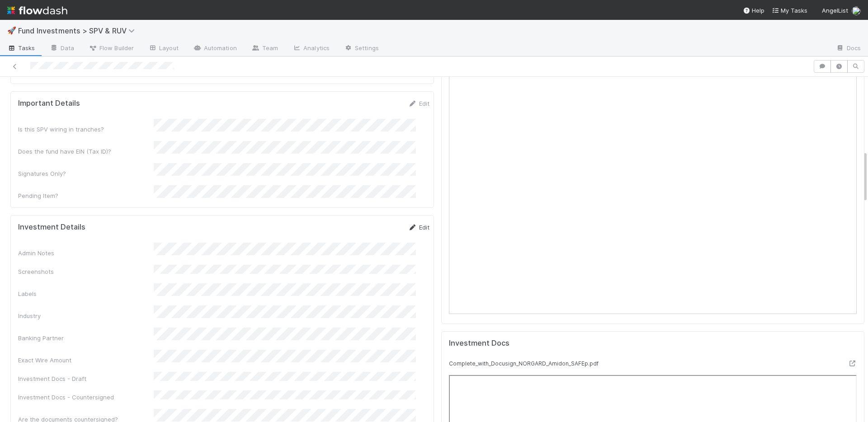 The height and width of the screenshot is (422, 868). Describe the element at coordinates (86, 294) in the screenshot. I see `div: Labels` at that location.